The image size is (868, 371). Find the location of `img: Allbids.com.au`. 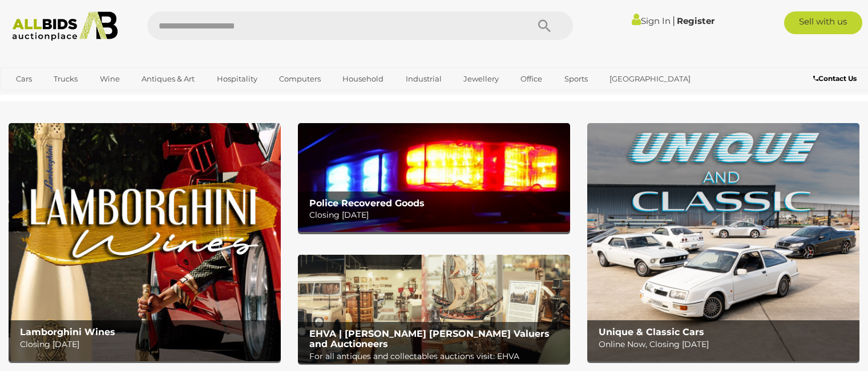

img: Allbids.com.au is located at coordinates (65, 26).